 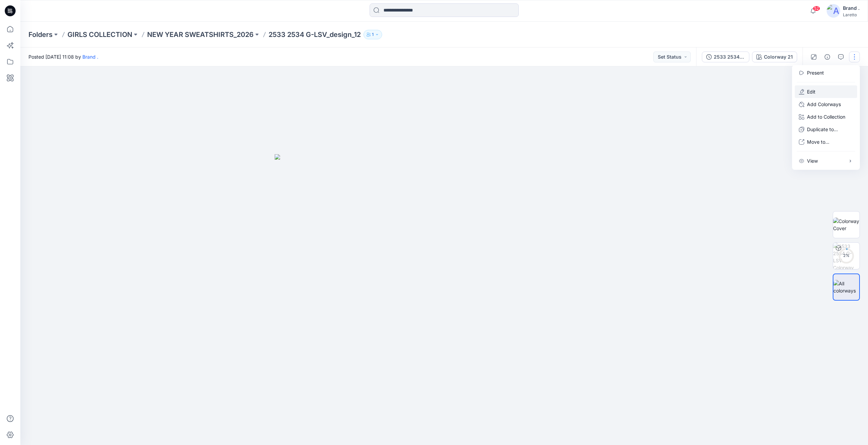 I want to click on img: All colorways, so click(x=846, y=287).